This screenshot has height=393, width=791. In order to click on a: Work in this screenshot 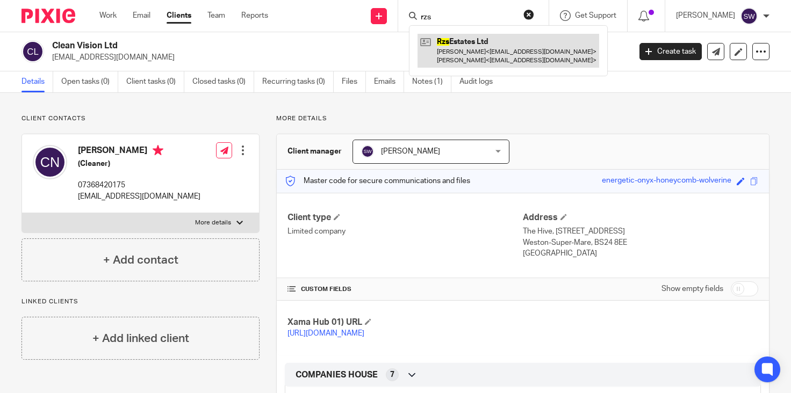, I will do `click(108, 16)`.